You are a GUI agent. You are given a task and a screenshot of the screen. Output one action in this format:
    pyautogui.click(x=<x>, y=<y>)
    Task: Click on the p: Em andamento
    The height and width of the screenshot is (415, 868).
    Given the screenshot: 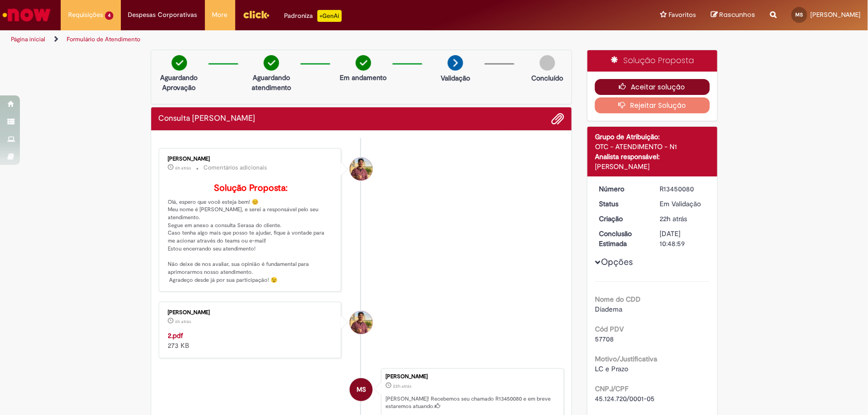 What is the action you would take?
    pyautogui.click(x=363, y=78)
    